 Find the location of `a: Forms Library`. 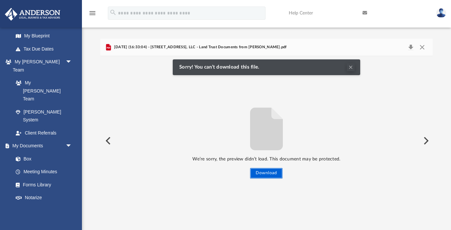

a: Forms Library is located at coordinates (42, 185).